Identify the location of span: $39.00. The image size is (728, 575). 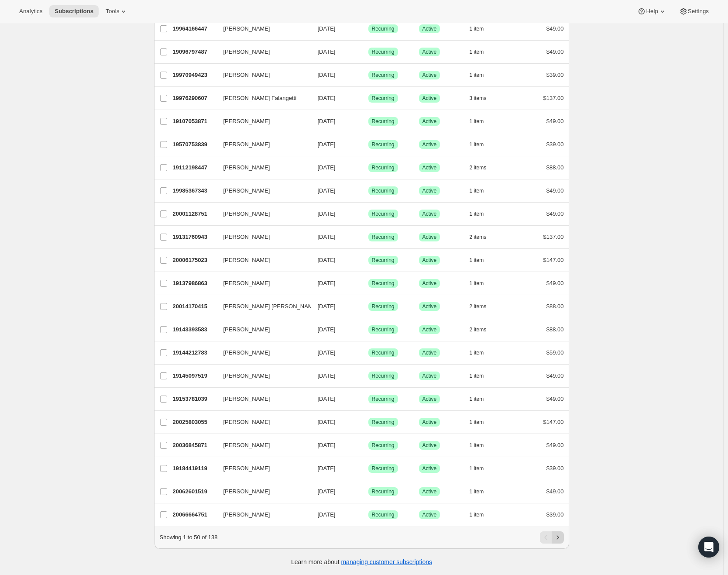
(555, 144).